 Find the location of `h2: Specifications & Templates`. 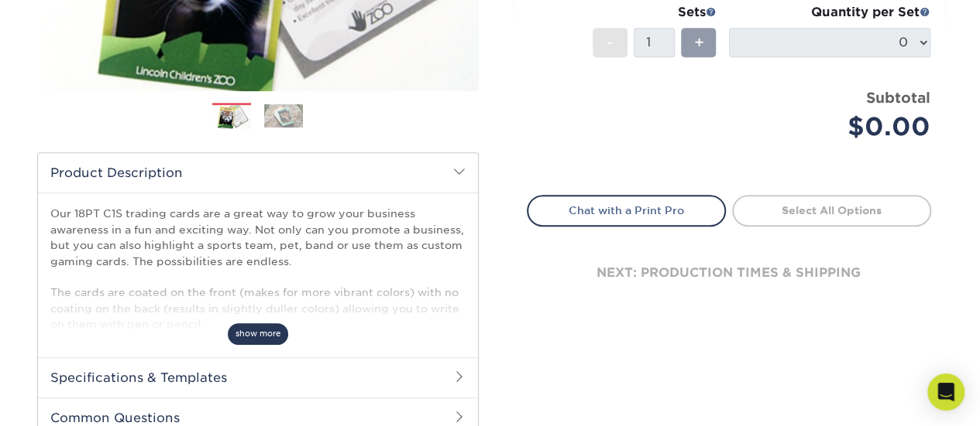

h2: Specifications & Templates is located at coordinates (258, 378).